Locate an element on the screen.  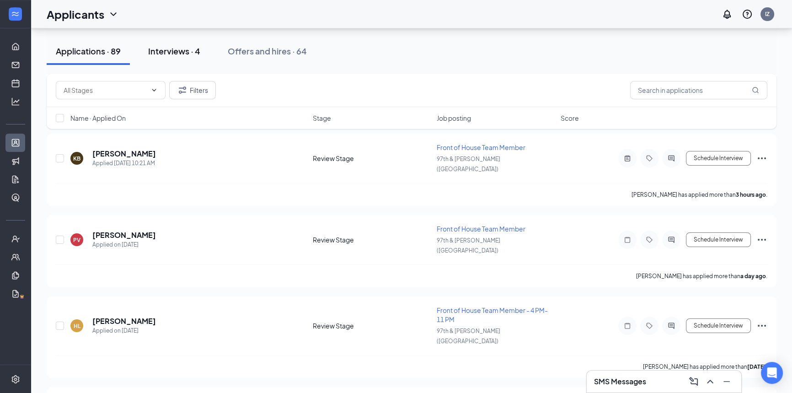
span: Score is located at coordinates (569, 118).